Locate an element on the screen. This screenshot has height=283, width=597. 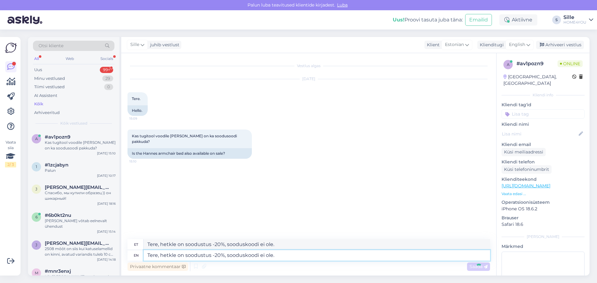
button: Emailid is located at coordinates (479, 20).